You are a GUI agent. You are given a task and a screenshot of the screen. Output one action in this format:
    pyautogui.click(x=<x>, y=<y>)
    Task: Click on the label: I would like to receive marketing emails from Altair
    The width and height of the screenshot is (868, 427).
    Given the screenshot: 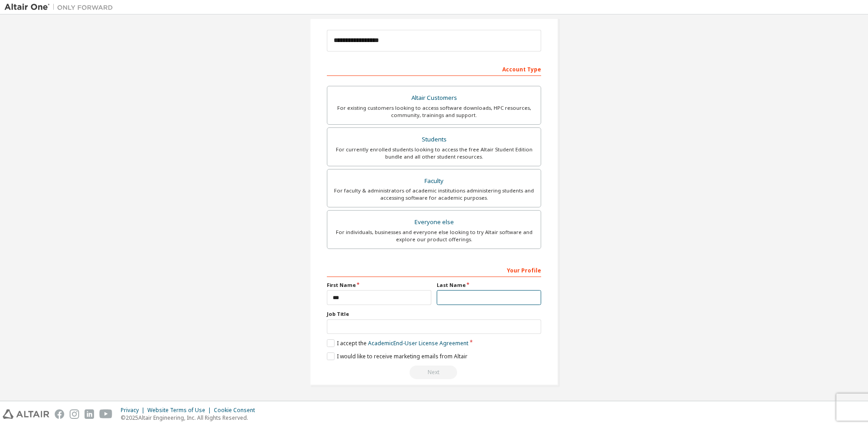 What is the action you would take?
    pyautogui.click(x=396, y=356)
    